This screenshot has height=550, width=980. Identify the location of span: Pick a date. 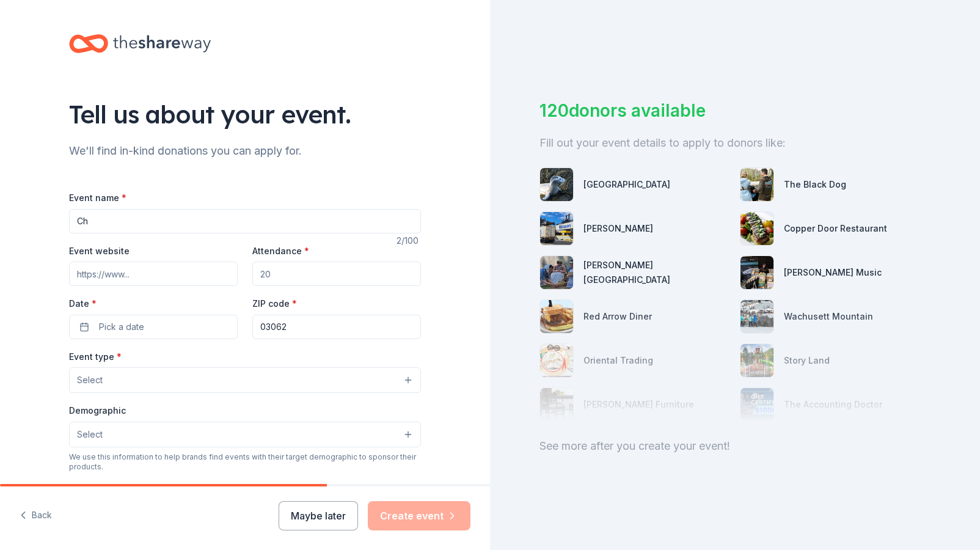
(122, 327).